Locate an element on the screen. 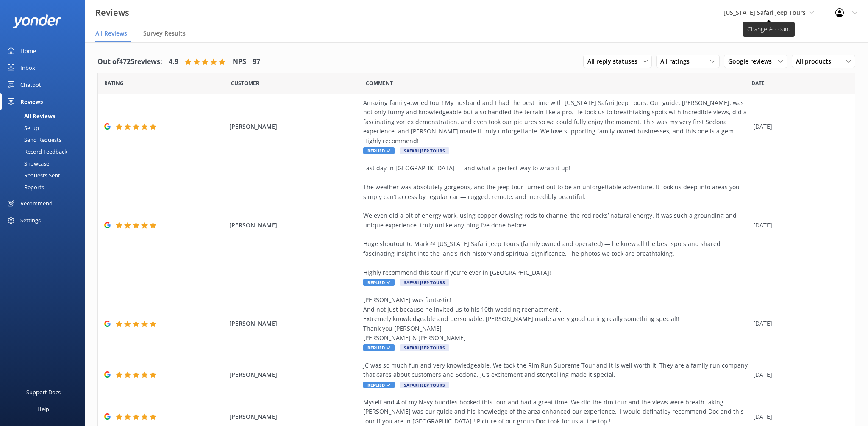  span: All Reviews is located at coordinates (111, 34).